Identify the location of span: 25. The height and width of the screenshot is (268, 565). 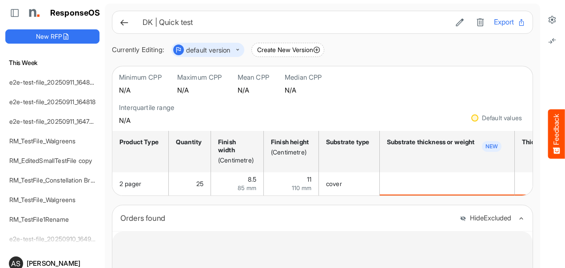
(200, 183).